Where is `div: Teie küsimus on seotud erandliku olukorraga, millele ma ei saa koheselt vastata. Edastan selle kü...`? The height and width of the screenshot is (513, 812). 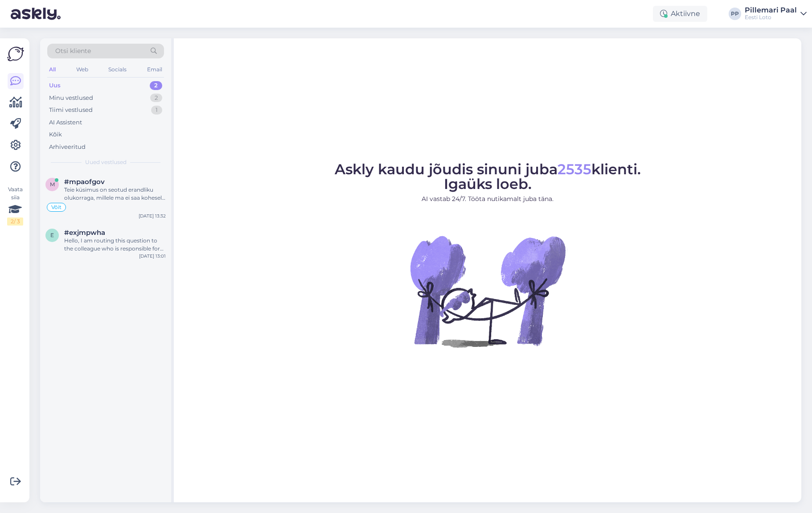
div: Teie küsimus on seotud erandliku olukorraga, millele ma ei saa koheselt vastata. Edastan selle kü... is located at coordinates (115, 194).